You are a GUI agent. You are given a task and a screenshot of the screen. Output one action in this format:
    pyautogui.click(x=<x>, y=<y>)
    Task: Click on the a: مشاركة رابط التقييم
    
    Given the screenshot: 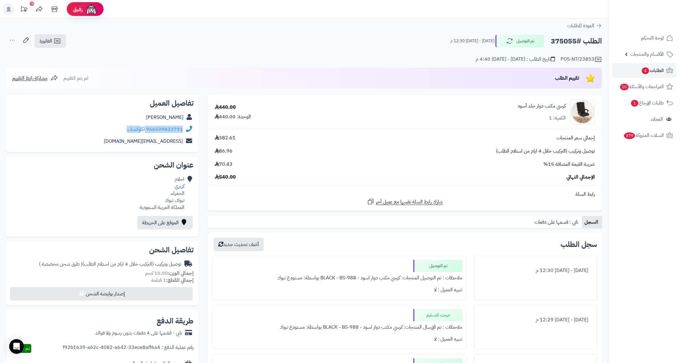 What is the action you would take?
    pyautogui.click(x=35, y=78)
    